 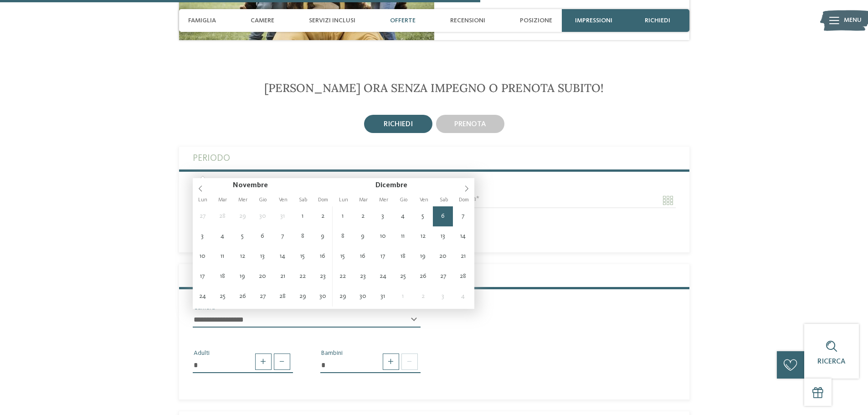 What do you see at coordinates (203, 216) in the screenshot?
I see `span: Ottobre 27, 2025` at bounding box center [203, 216].